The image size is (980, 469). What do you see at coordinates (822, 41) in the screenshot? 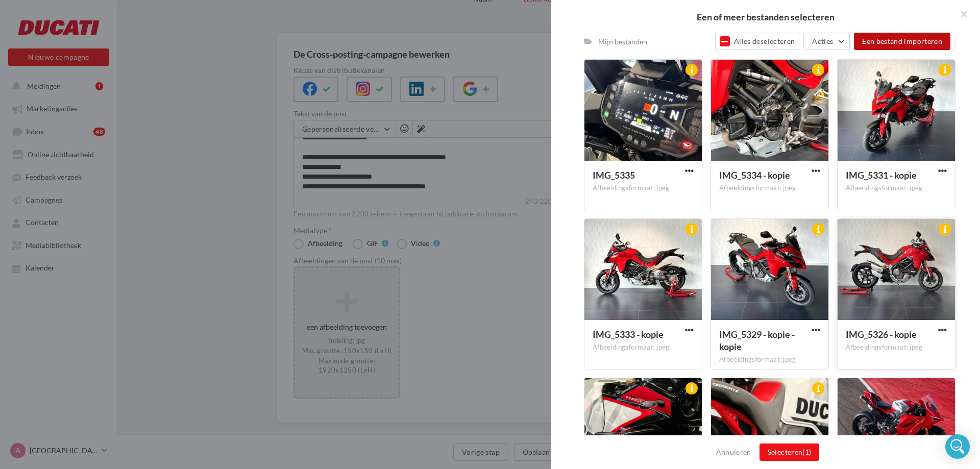
I see `span: Acties` at bounding box center [822, 41].